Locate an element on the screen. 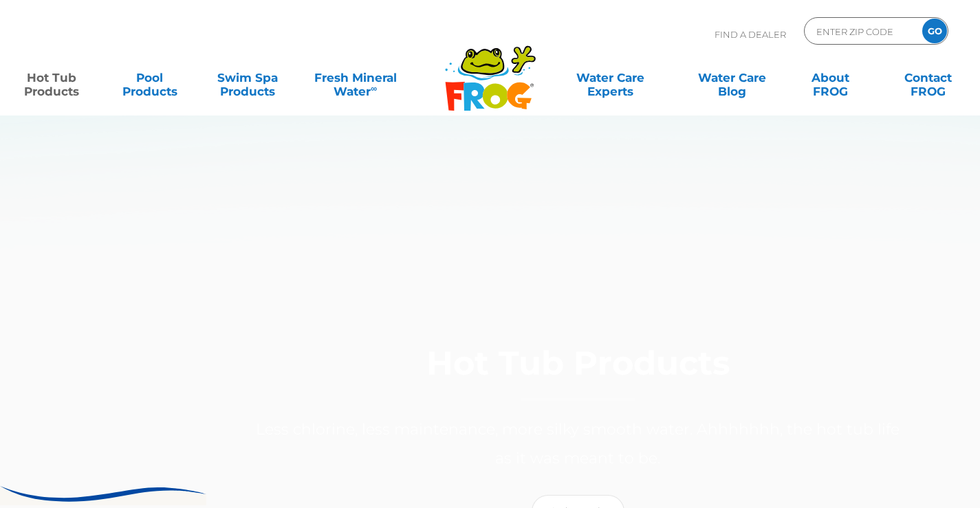 This screenshot has width=980, height=508. a: Swim SpaProducts is located at coordinates (248, 78).